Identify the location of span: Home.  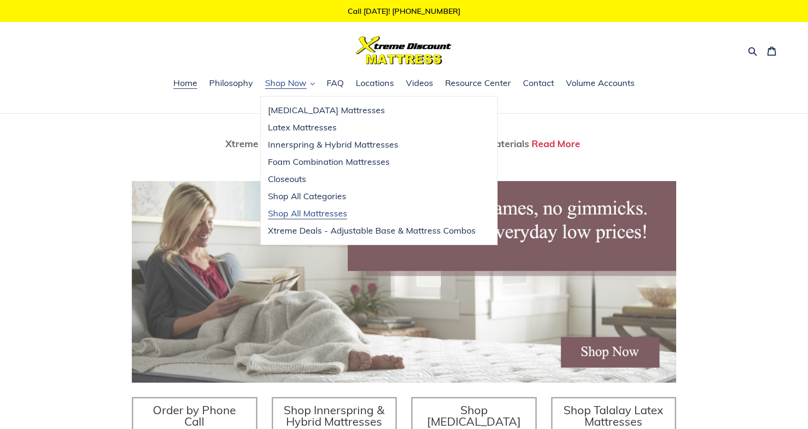
(185, 83).